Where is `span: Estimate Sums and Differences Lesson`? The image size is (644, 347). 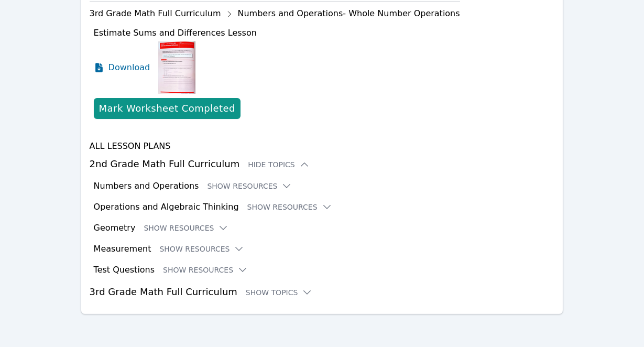
span: Estimate Sums and Differences Lesson is located at coordinates (175, 33).